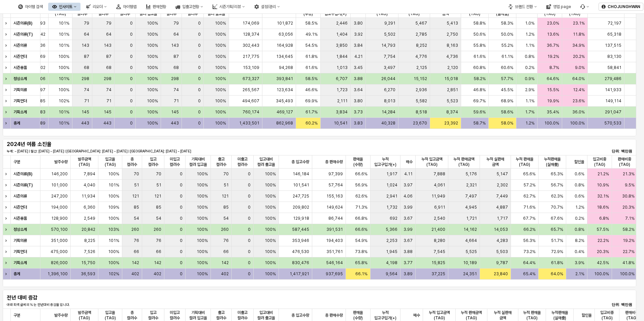  I want to click on span: 3,497, so click(389, 67).